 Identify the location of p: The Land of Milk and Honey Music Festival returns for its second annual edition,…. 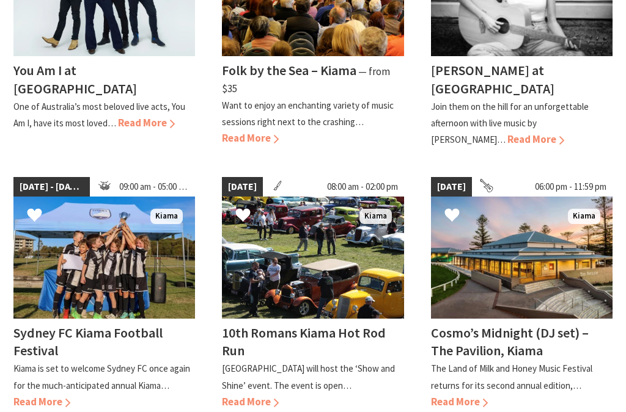
(511, 377).